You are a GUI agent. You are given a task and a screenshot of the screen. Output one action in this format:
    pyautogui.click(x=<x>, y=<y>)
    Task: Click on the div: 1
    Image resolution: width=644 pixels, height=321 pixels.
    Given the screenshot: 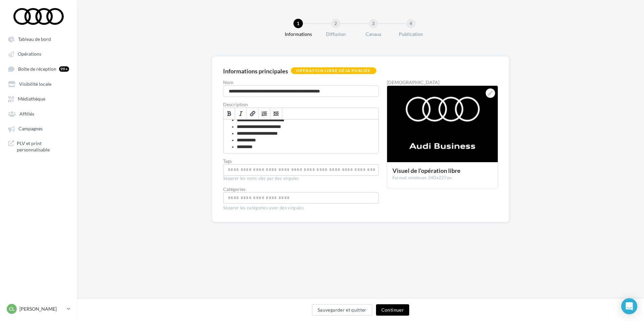 What is the action you would take?
    pyautogui.click(x=298, y=23)
    